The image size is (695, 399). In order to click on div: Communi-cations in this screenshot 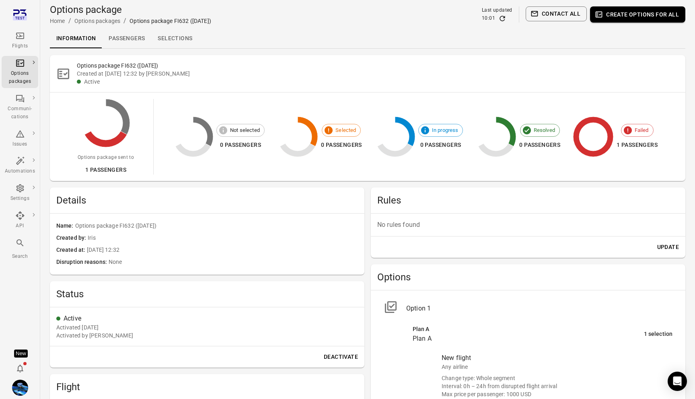, I will do `click(20, 113)`.